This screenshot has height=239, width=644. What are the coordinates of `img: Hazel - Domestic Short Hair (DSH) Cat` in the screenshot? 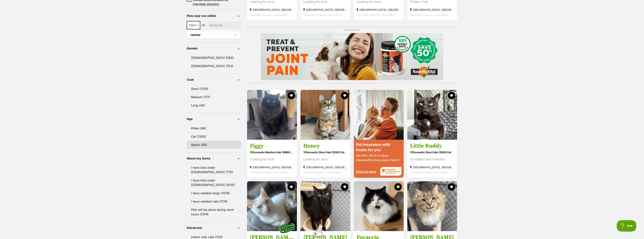 It's located at (325, 206).